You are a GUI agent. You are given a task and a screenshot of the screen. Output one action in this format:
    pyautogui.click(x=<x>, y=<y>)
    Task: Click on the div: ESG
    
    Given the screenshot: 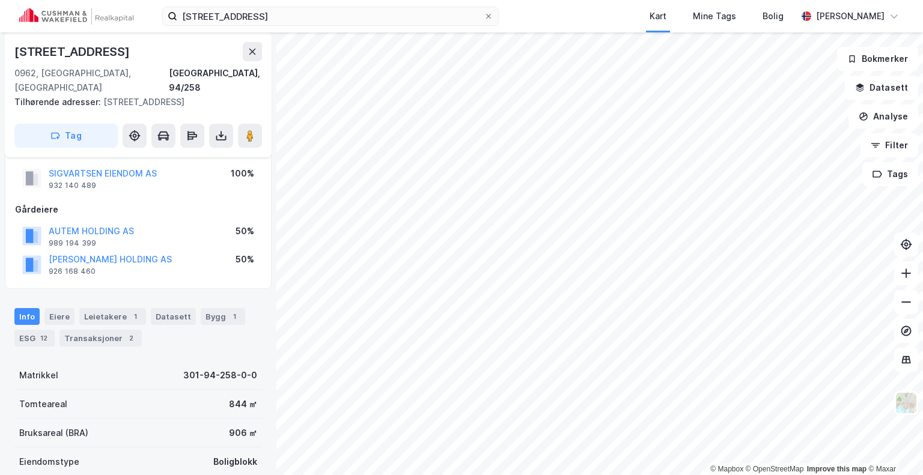 What is the action you would take?
    pyautogui.click(x=34, y=338)
    